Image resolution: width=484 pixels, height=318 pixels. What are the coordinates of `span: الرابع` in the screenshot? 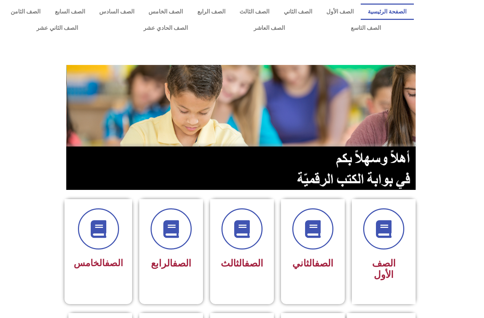 It's located at (171, 263).